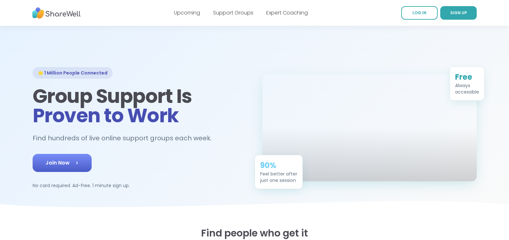 The width and height of the screenshot is (509, 240). Describe the element at coordinates (233, 13) in the screenshot. I see `a: Support Groups` at that location.